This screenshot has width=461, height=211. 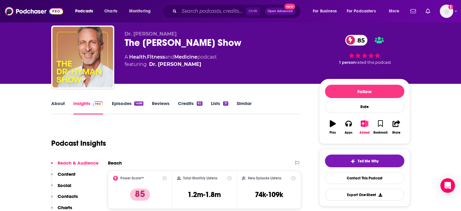 What do you see at coordinates (161, 107) in the screenshot?
I see `a: Reviews` at bounding box center [161, 107].